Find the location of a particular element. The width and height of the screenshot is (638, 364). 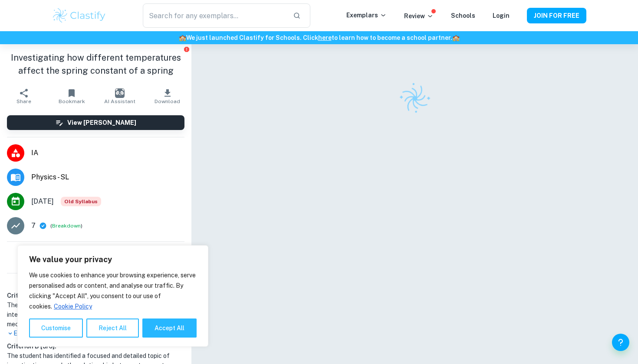

a: Login is located at coordinates (501, 16).